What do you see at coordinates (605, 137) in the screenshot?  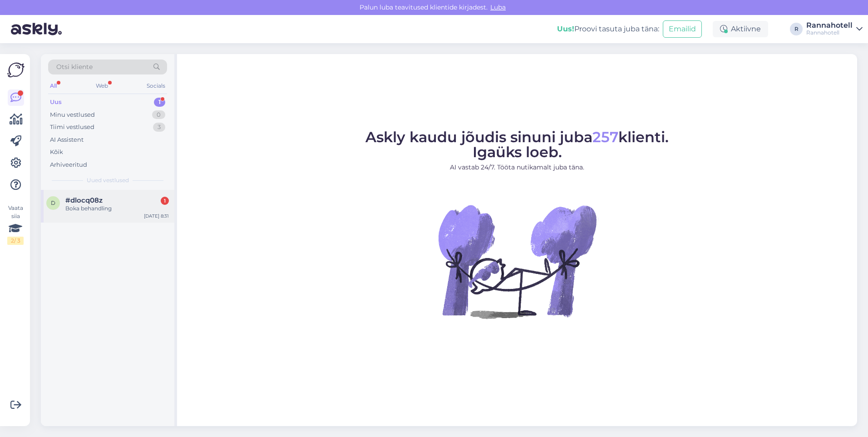 I see `span: 257` at bounding box center [605, 137].